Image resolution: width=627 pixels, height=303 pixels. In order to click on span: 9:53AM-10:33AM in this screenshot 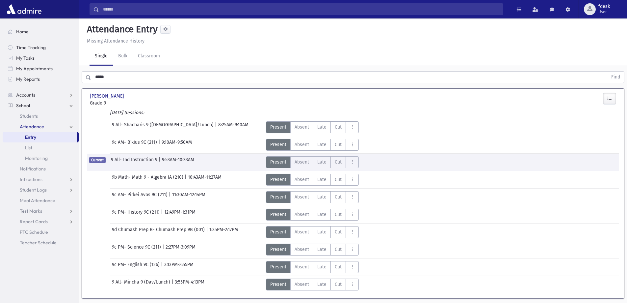, I will do `click(178, 162)`.